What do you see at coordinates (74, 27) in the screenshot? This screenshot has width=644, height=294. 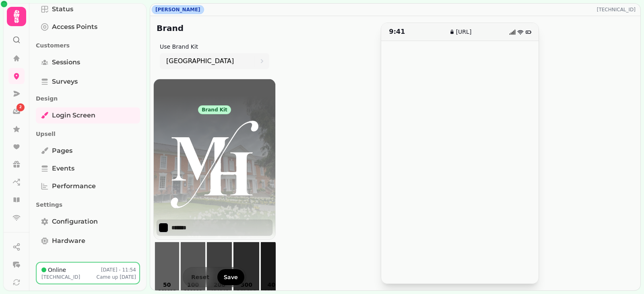 I see `span: Access Points` at bounding box center [74, 27].